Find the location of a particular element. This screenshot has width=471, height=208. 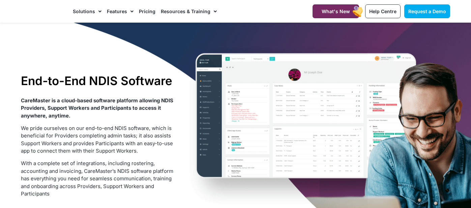

a: Request a Demo is located at coordinates (427, 11).